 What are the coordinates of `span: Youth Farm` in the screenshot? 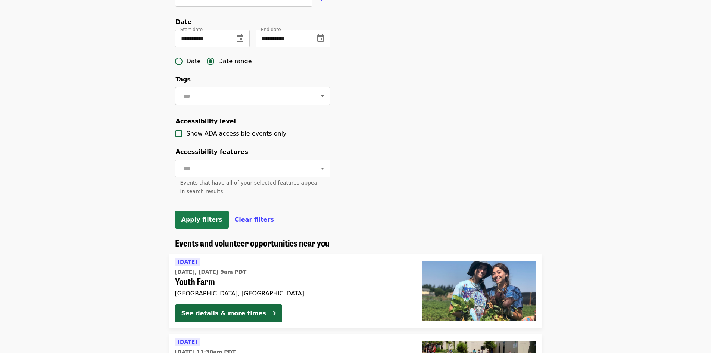 It's located at (293, 281).